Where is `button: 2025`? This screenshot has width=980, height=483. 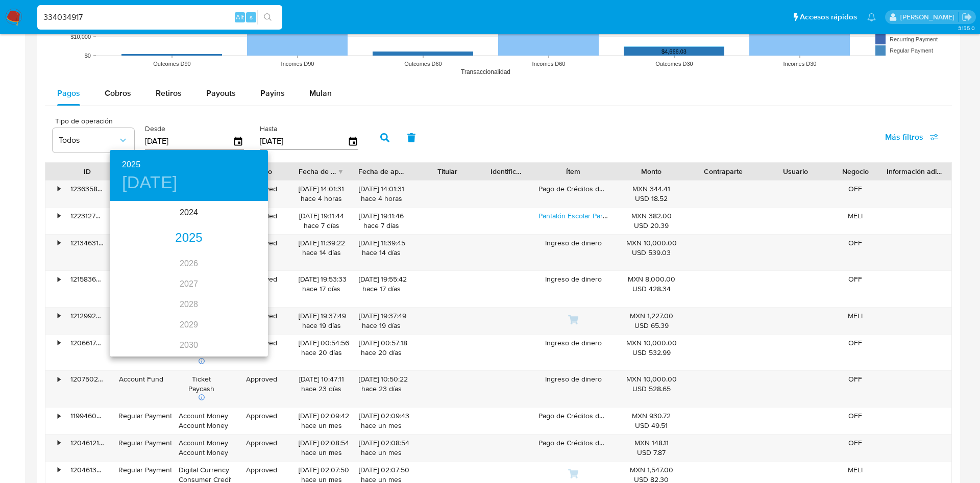 button: 2025 is located at coordinates (131, 164).